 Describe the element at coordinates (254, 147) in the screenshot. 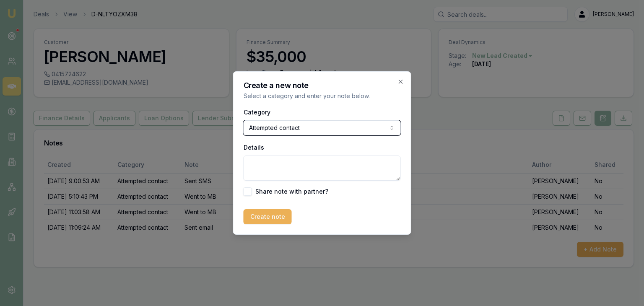

I see `label: Details` at that location.